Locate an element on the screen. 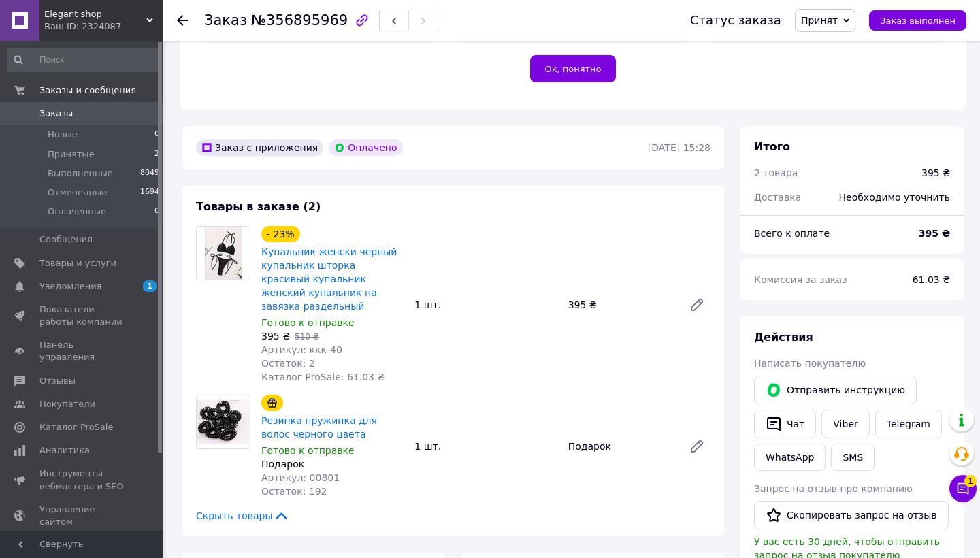  a: Telegram is located at coordinates (908, 424).